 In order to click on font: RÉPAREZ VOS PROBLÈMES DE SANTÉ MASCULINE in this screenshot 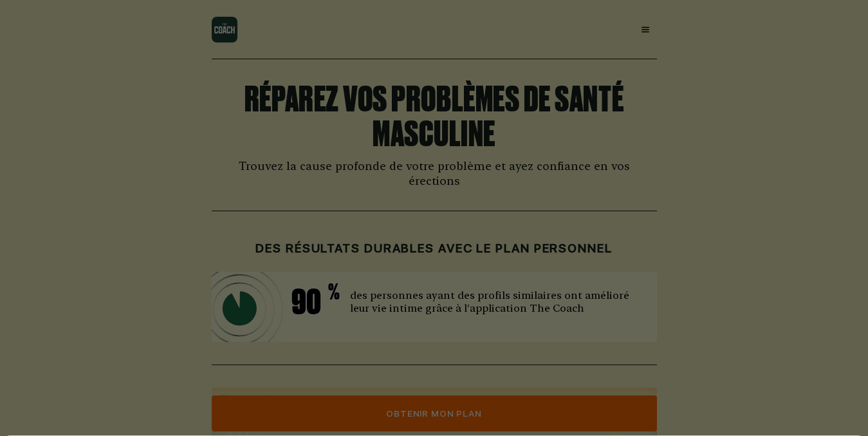, I will do `click(433, 116)`.